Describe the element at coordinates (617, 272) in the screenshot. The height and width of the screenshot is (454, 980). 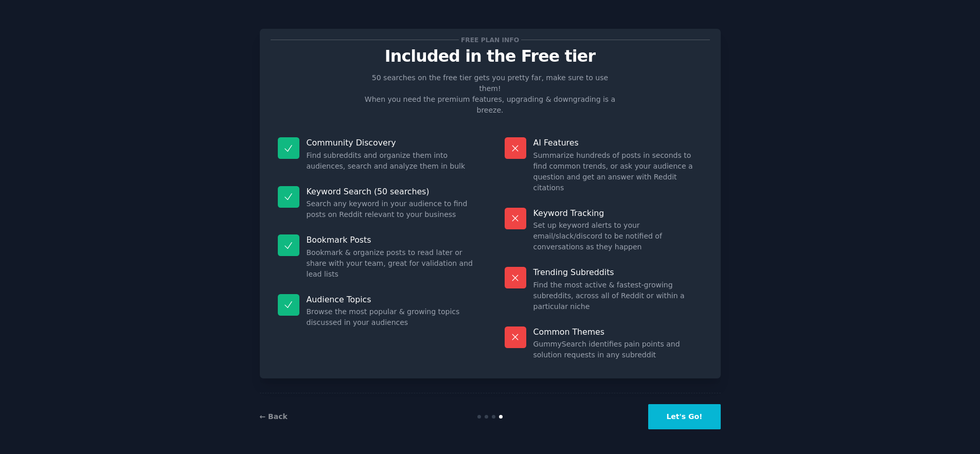
I see `p: Trending Subreddits` at that location.